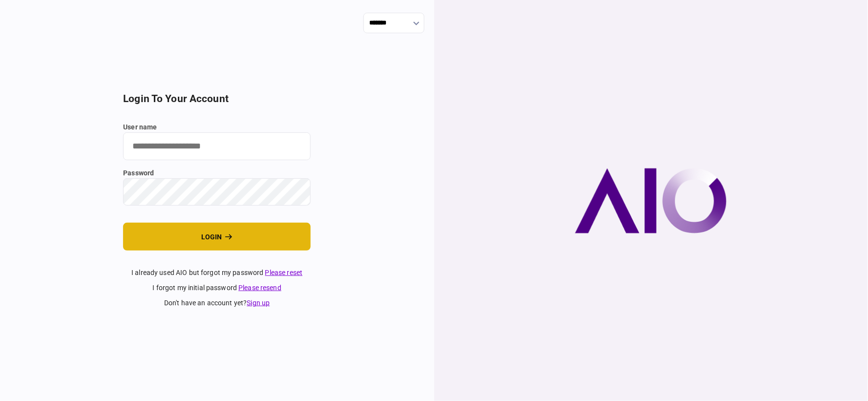 This screenshot has height=401, width=868. I want to click on div: I forgot my initial password, so click(217, 288).